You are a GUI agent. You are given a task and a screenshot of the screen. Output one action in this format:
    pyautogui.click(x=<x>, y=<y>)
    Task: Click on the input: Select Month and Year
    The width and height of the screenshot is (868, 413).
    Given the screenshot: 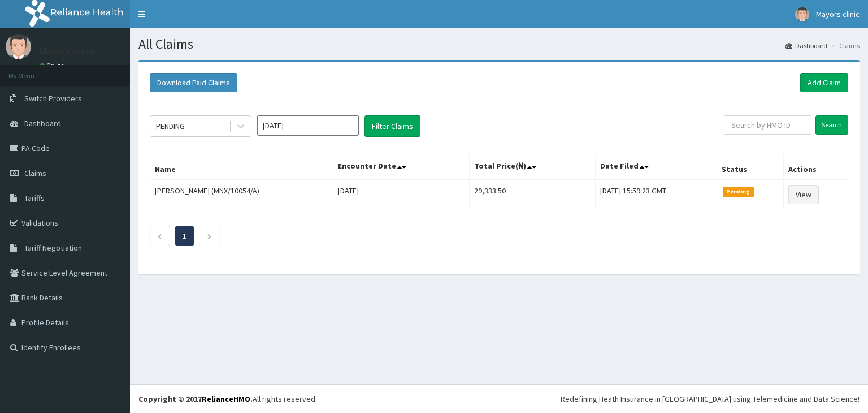 What is the action you would take?
    pyautogui.click(x=308, y=126)
    